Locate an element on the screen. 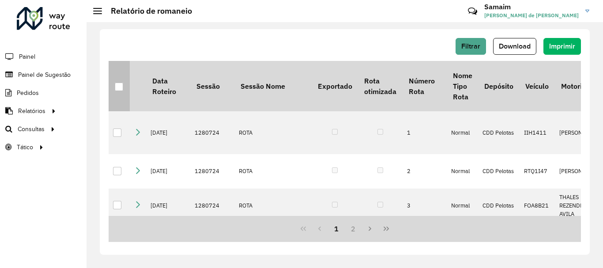  td: FOA8B21 is located at coordinates (537, 206).